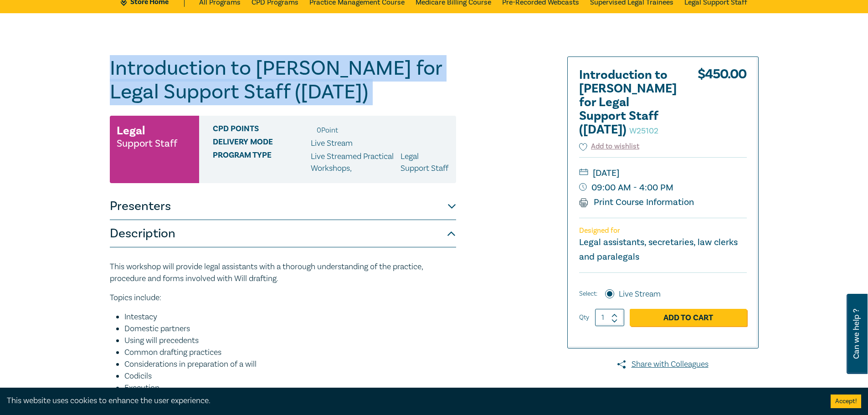 This screenshot has height=415, width=868. I want to click on li: Using will precedents, so click(290, 341).